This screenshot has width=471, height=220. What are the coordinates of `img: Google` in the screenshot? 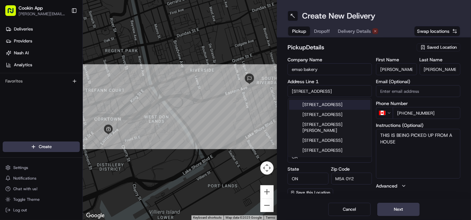 It's located at (95, 215).